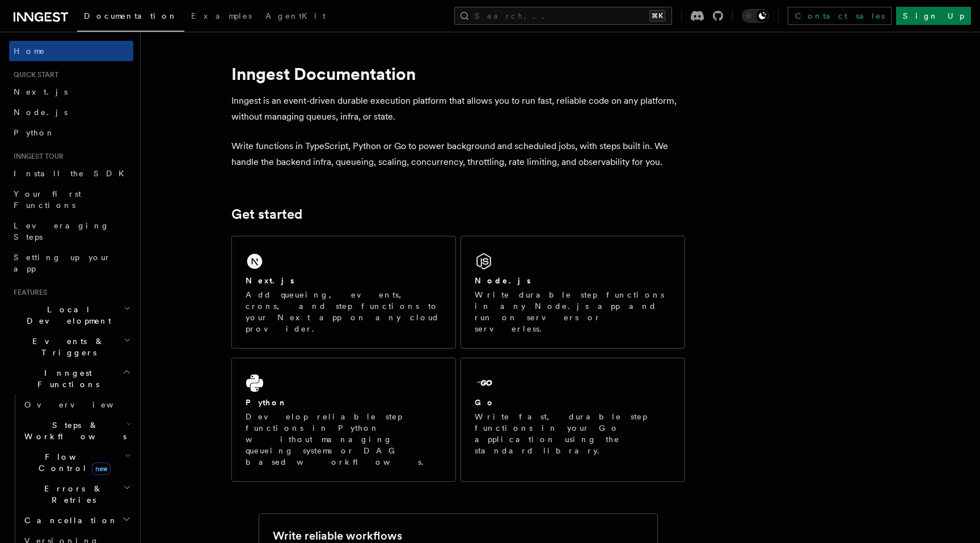 Image resolution: width=980 pixels, height=543 pixels. What do you see at coordinates (29, 51) in the screenshot?
I see `span: Home` at bounding box center [29, 51].